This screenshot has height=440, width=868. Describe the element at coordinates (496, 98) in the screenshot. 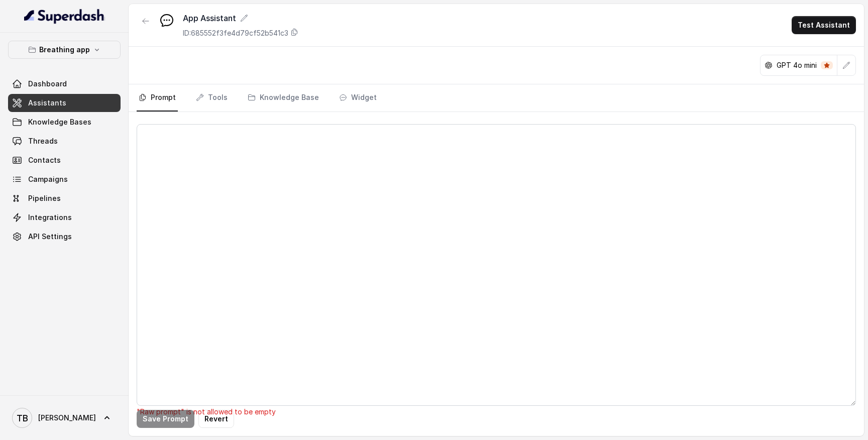

I see `nav: Tabs` at that location.